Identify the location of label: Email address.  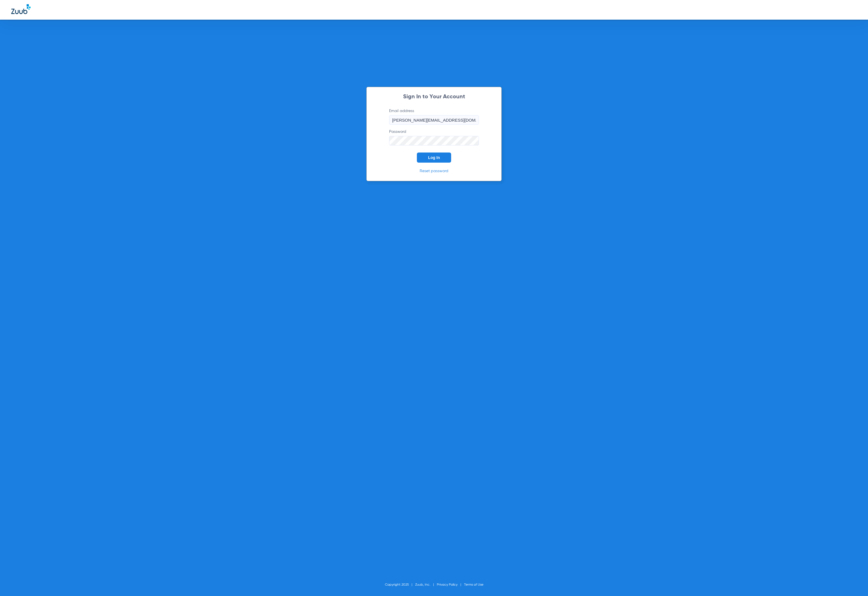
(434, 117).